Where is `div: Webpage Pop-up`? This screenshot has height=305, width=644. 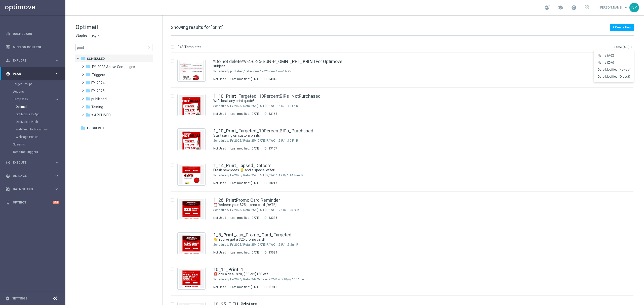 div: Webpage Pop-up is located at coordinates (40, 137).